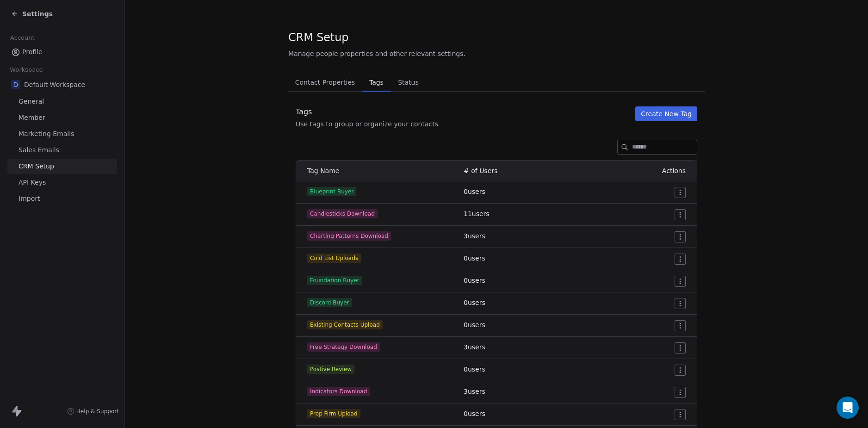 The image size is (868, 428). Describe the element at coordinates (62, 102) in the screenshot. I see `a: General` at that location.